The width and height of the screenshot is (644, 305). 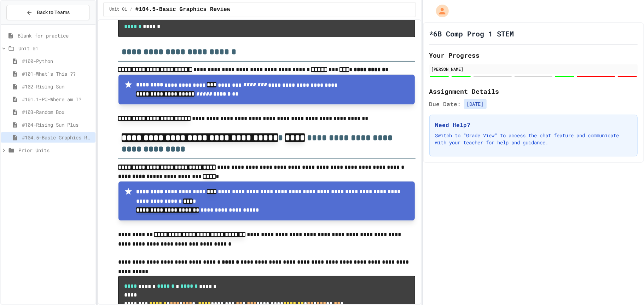 What do you see at coordinates (533, 91) in the screenshot?
I see `h2: Assignment Details` at bounding box center [533, 91].